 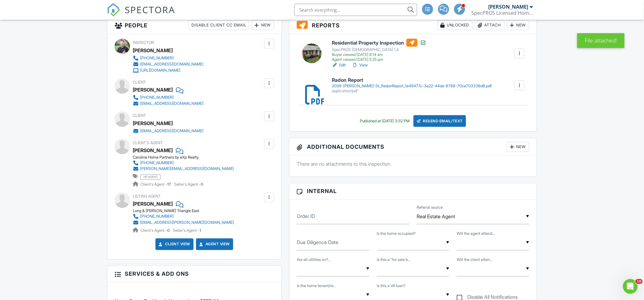 I want to click on div: Disable Client CC Email, so click(x=219, y=25).